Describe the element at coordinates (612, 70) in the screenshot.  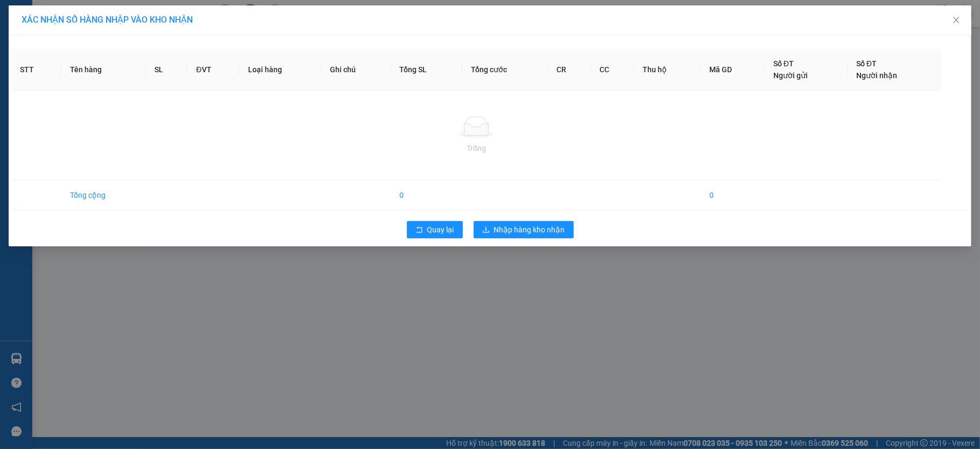
I see `th: CC` at that location.